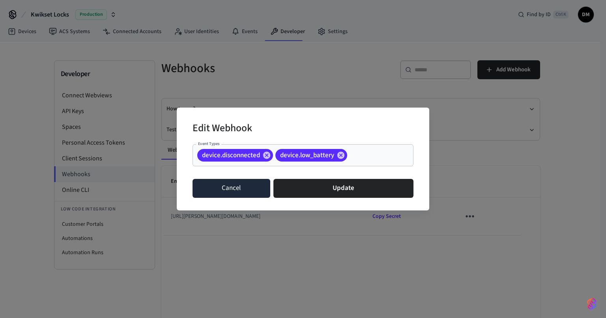 This screenshot has width=606, height=318. Describe the element at coordinates (231, 189) in the screenshot. I see `button: Cancel` at that location.